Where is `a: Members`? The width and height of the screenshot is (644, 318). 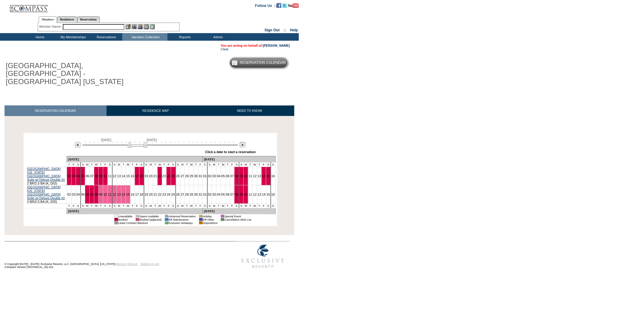
a: Members is located at coordinates (48, 20).